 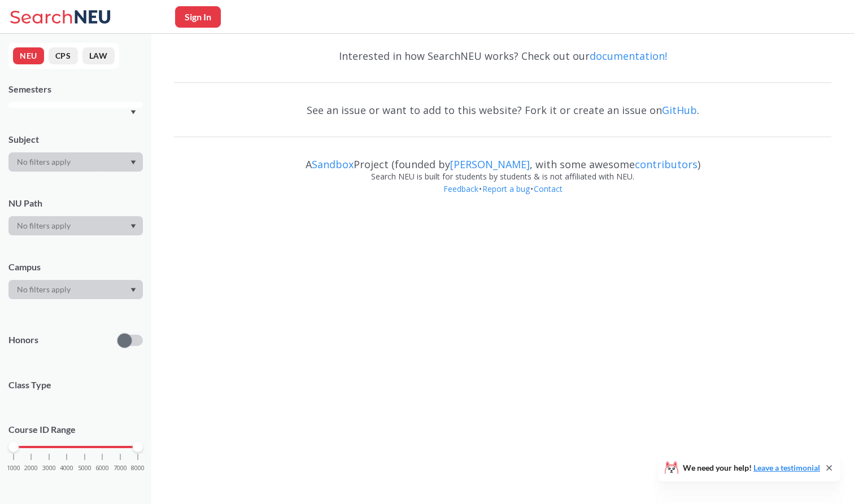 I want to click on div: A Project (founded by , with some awesome ), so click(x=502, y=159).